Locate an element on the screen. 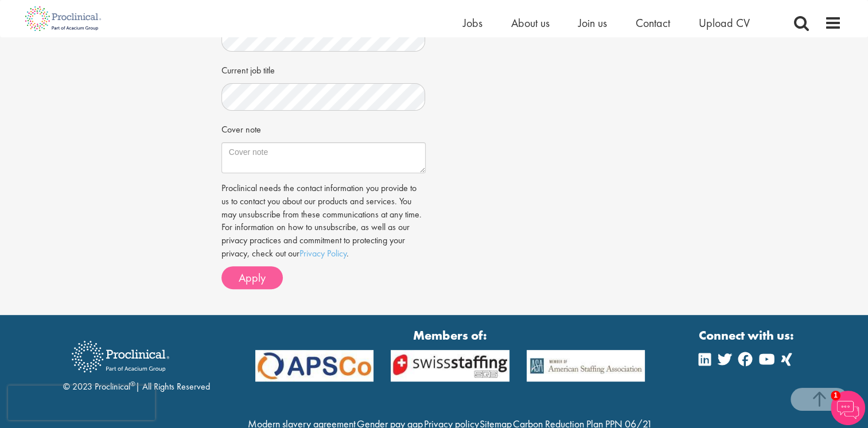 This screenshot has width=868, height=428. strong: Connect with us: is located at coordinates (747, 335).